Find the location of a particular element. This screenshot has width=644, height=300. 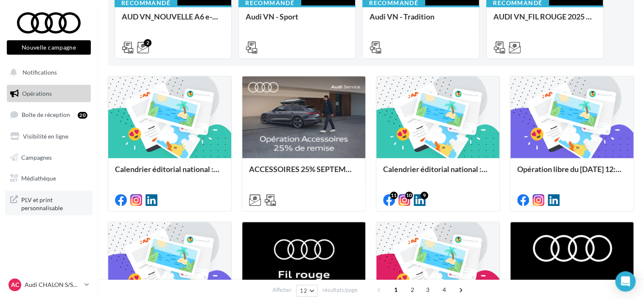

span: Afficher is located at coordinates (282, 290).